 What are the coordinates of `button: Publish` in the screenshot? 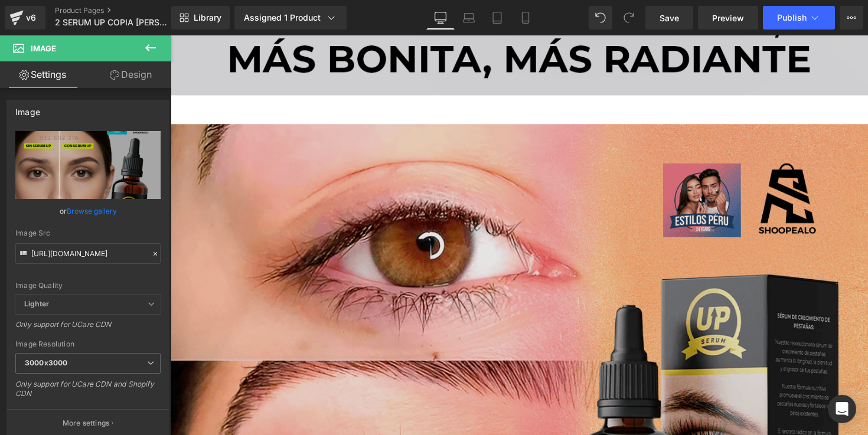 It's located at (799, 18).